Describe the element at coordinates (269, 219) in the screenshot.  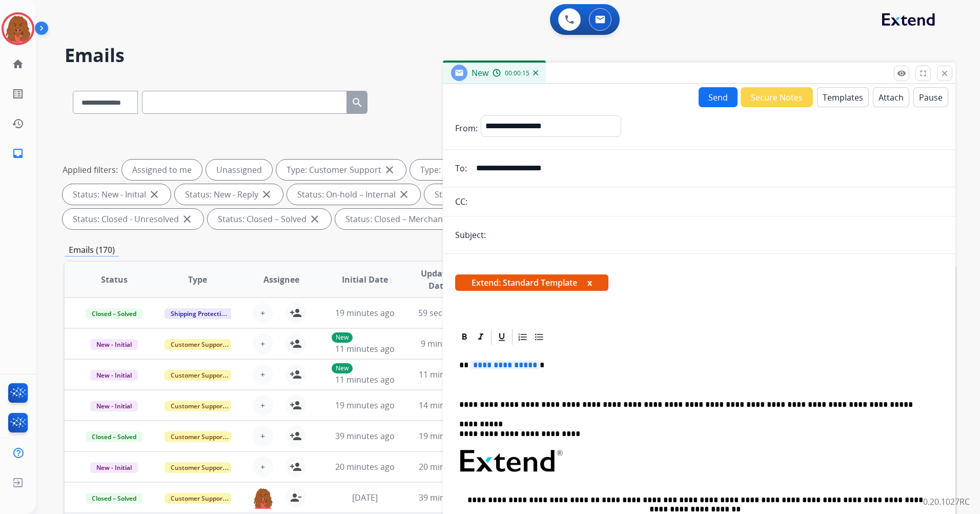
I see `div: Status: Closed – Solved` at that location.